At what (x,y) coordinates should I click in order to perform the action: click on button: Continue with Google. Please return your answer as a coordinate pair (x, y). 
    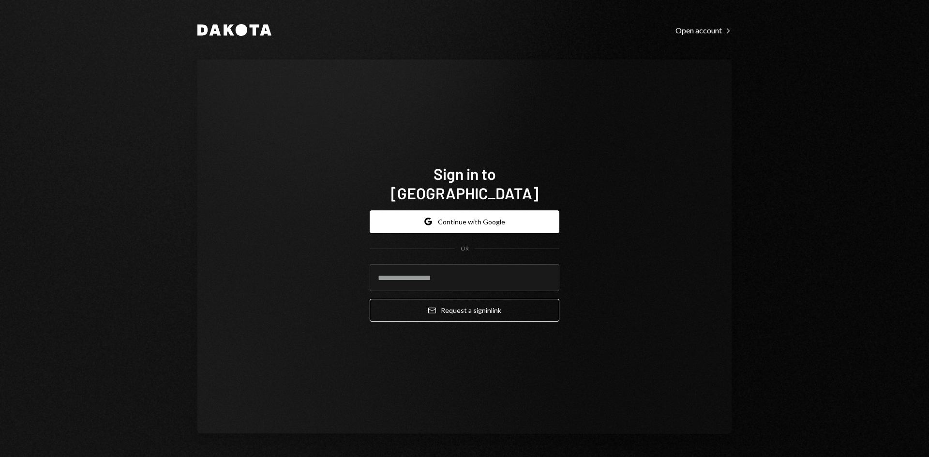
    Looking at the image, I should click on (465, 222).